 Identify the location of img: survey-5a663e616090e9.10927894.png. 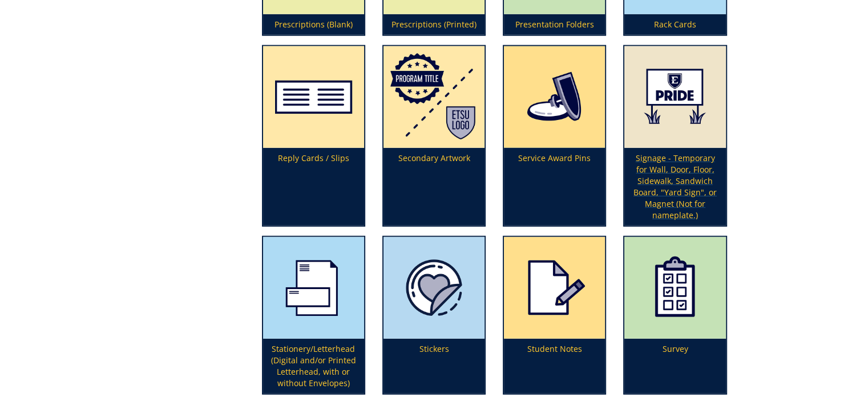
(675, 288).